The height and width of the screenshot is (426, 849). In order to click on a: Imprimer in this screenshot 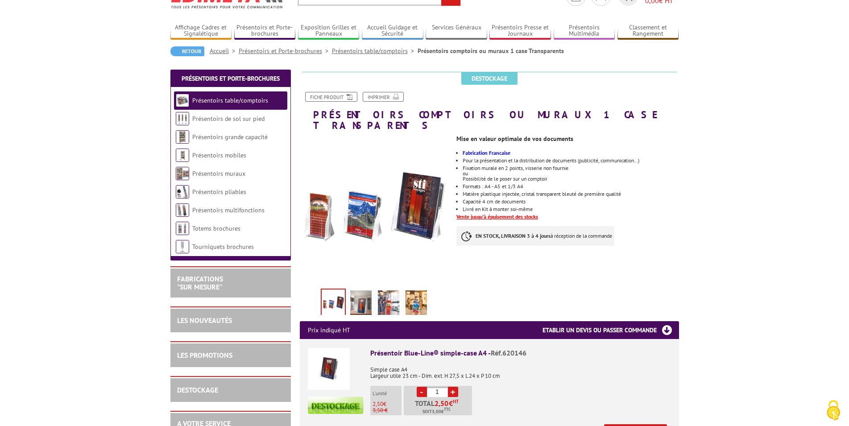, I will do `click(383, 97)`.